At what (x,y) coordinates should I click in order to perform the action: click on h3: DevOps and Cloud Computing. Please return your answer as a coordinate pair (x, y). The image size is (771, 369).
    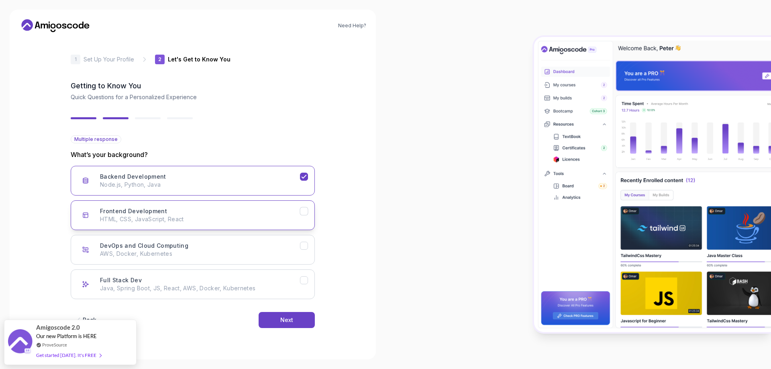
    Looking at the image, I should click on (144, 246).